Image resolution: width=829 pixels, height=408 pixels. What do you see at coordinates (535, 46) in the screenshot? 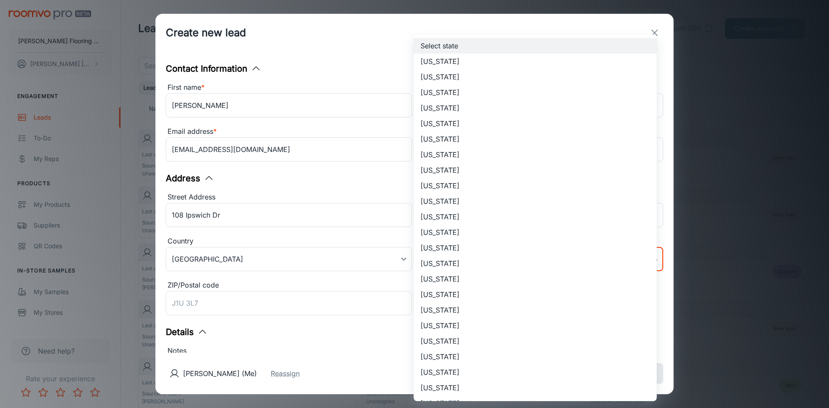
I see `li: Select state` at bounding box center [535, 46].